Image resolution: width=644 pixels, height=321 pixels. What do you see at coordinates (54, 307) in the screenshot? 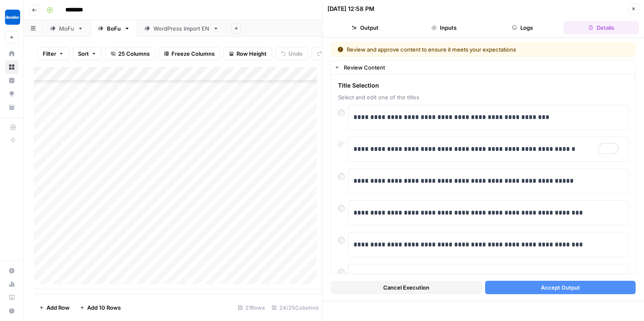
I see `button: Add Row` at bounding box center [54, 307].